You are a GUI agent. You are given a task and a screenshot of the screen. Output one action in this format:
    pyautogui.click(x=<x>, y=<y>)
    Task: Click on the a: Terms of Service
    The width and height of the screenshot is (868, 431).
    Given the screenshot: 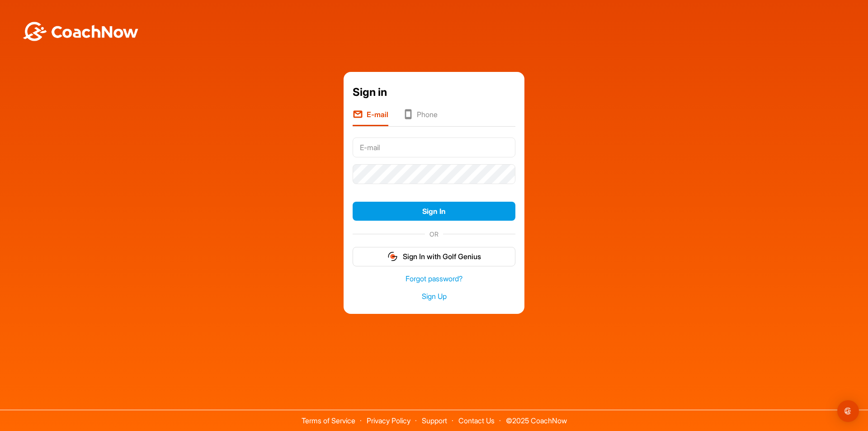 What is the action you would take?
    pyautogui.click(x=328, y=420)
    